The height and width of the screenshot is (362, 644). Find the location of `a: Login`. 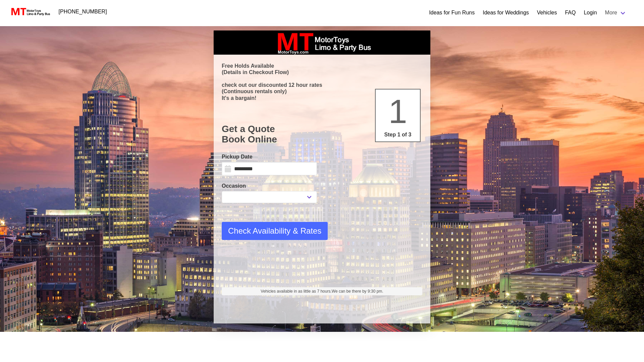

a: Login is located at coordinates (590, 13).